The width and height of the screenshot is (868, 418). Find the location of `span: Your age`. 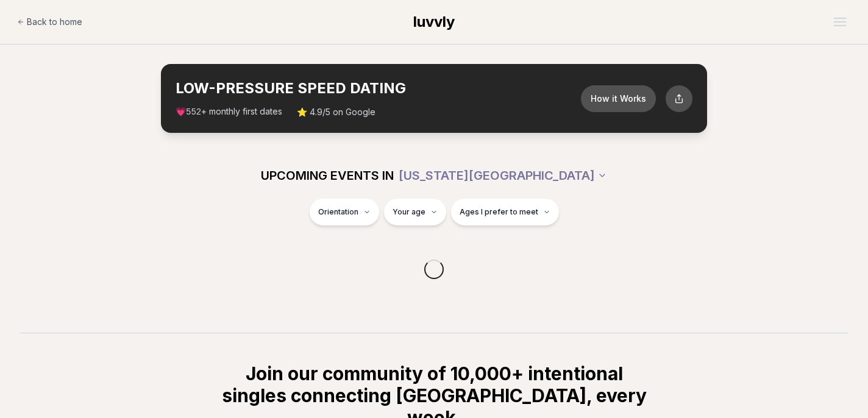

span: Your age is located at coordinates (409, 212).